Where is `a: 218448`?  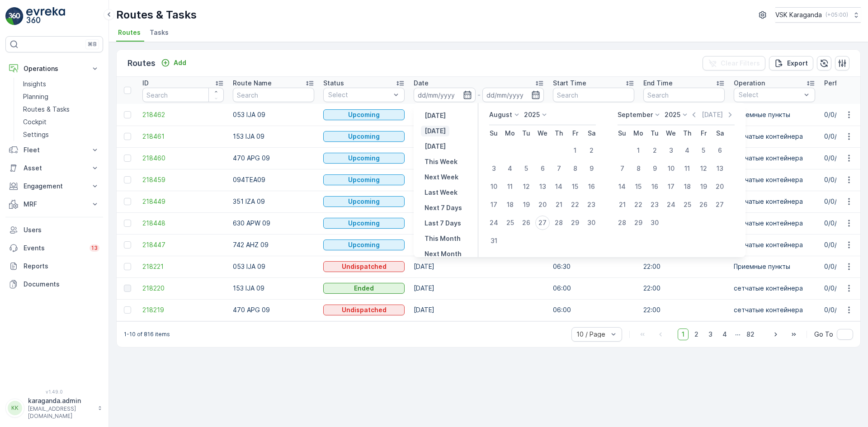 a: 218448 is located at coordinates (183, 223).